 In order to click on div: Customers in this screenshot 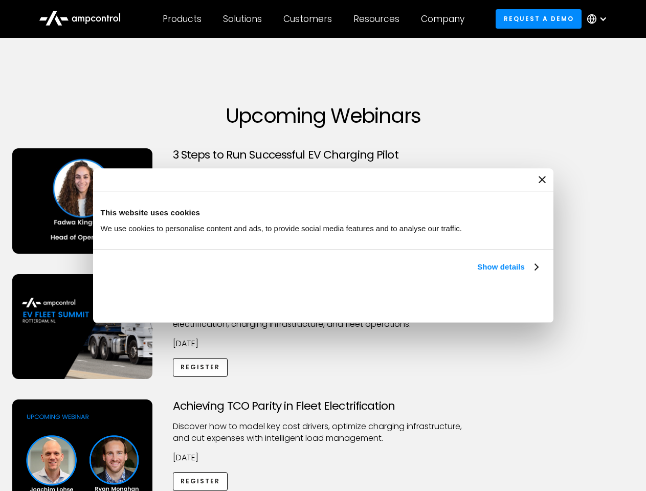, I will do `click(307, 19)`.